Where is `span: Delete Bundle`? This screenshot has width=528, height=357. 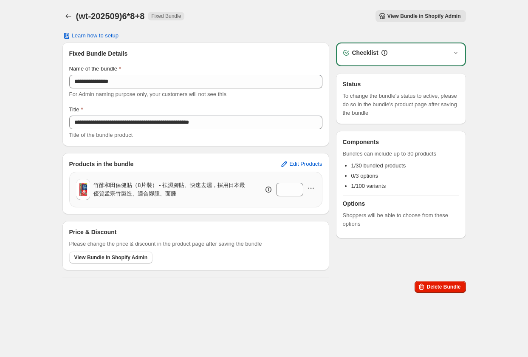 span: Delete Bundle is located at coordinates (443, 287).